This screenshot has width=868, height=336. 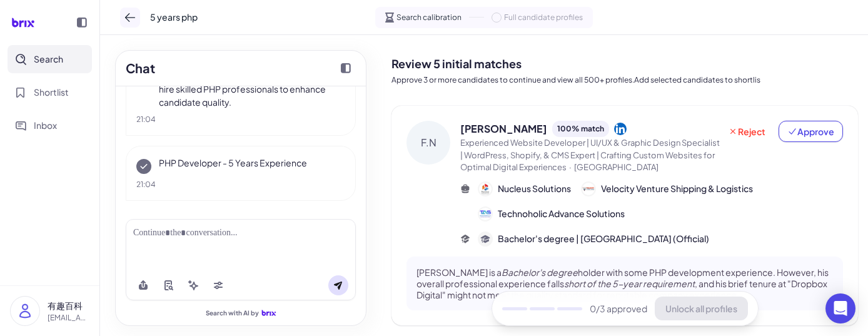 What do you see at coordinates (539, 273) in the screenshot?
I see `em: Bachelor's degree` at bounding box center [539, 273].